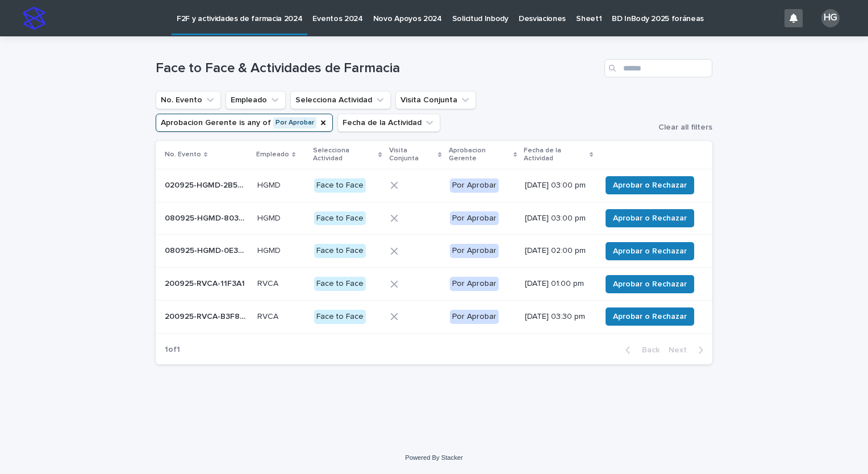 Image resolution: width=868 pixels, height=474 pixels. Describe the element at coordinates (207, 217) in the screenshot. I see `p: 080925-HGMD-803ACD` at that location.